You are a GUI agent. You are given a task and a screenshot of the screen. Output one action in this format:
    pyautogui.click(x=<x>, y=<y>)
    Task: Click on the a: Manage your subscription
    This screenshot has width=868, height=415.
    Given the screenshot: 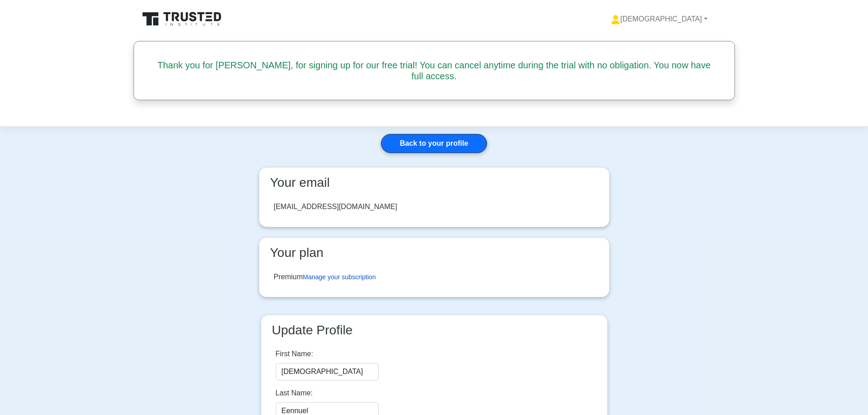 What is the action you would take?
    pyautogui.click(x=339, y=277)
    